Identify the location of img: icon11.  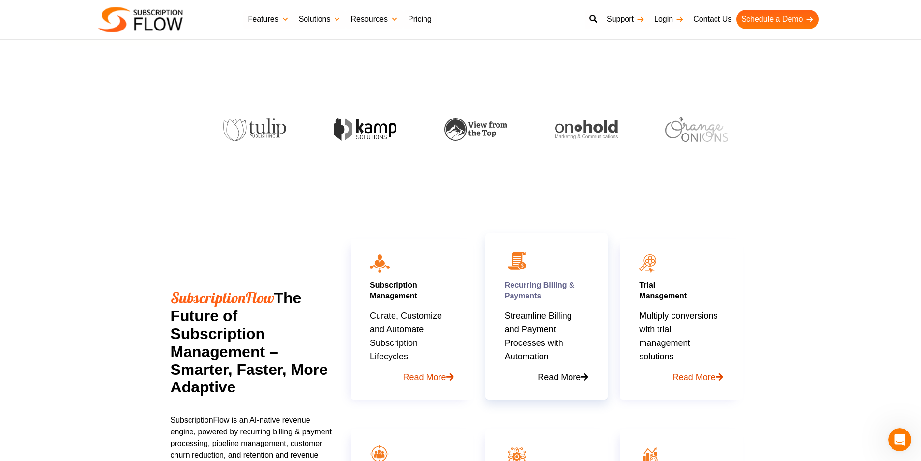
(647, 263).